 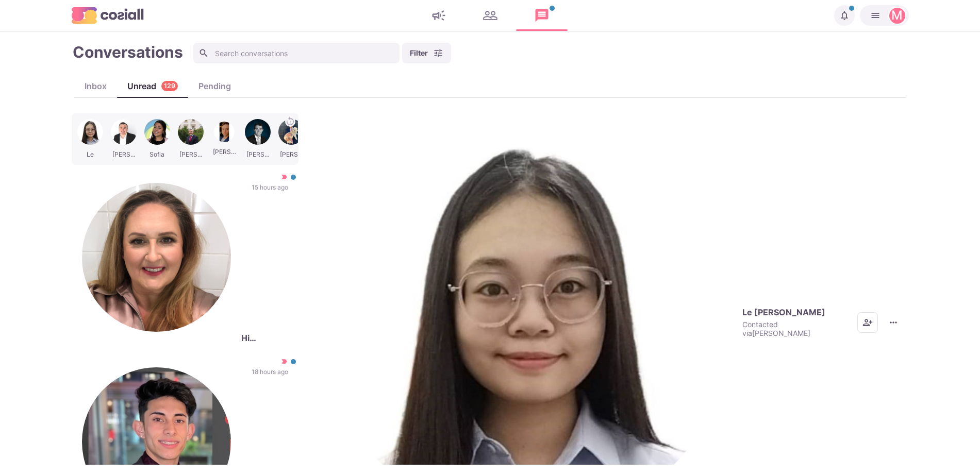 I want to click on input: Search conversations, so click(x=296, y=53).